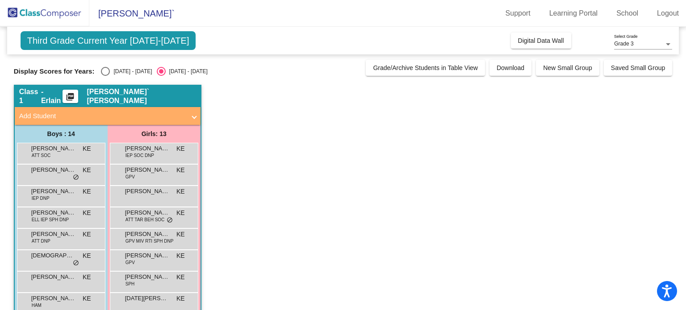 This screenshot has width=686, height=310. Describe the element at coordinates (568, 68) in the screenshot. I see `button: New Small Group` at that location.